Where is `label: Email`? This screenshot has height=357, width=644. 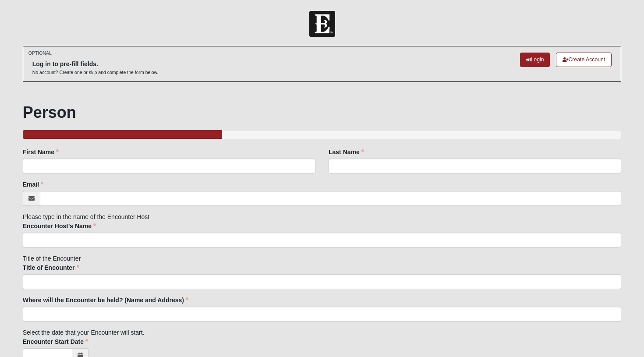 label: Email is located at coordinates (33, 184).